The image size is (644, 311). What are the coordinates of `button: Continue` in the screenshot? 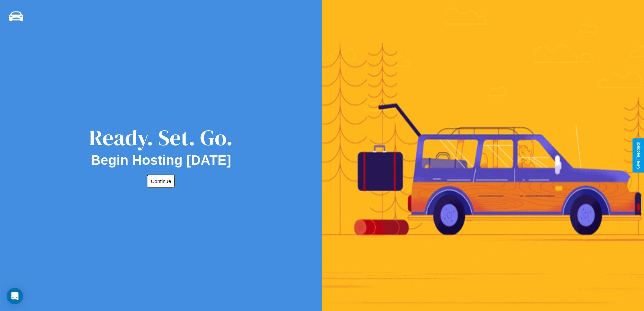 It's located at (161, 181).